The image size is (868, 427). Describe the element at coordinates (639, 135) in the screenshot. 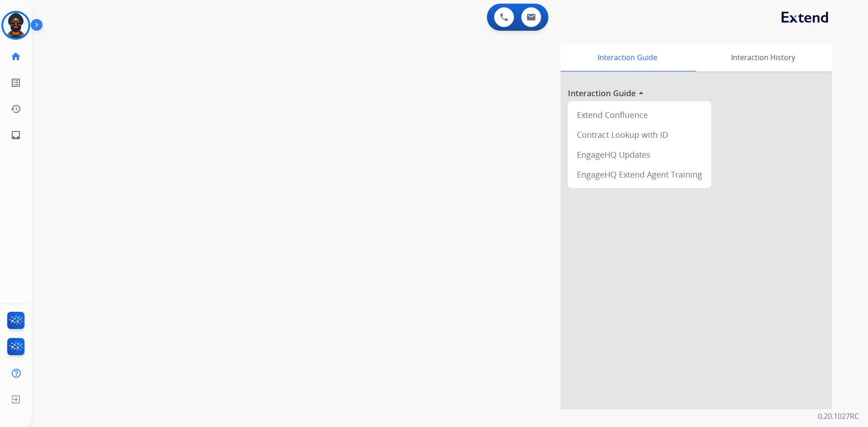

I see `div: Contract Lookup with ID` at that location.